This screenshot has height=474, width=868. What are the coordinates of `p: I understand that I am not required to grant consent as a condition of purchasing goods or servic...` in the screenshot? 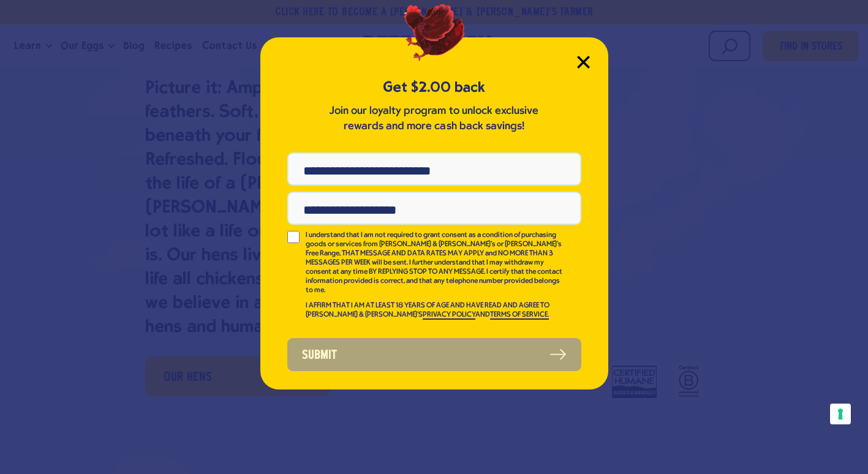 It's located at (435, 263).